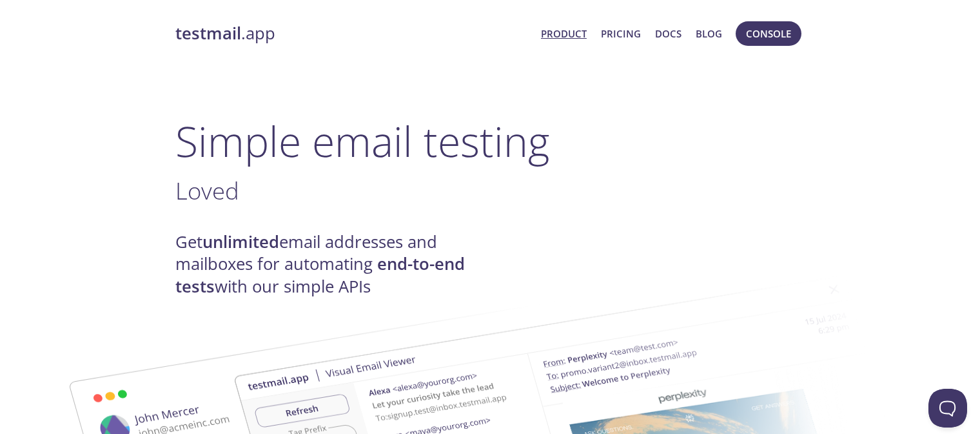 The height and width of the screenshot is (434, 980). I want to click on a: testmail.app, so click(353, 33).